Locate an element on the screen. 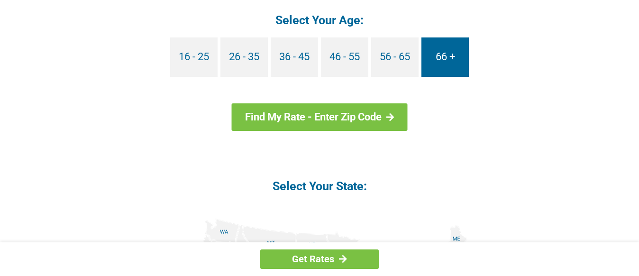  a: 56 - 65 is located at coordinates (395, 57).